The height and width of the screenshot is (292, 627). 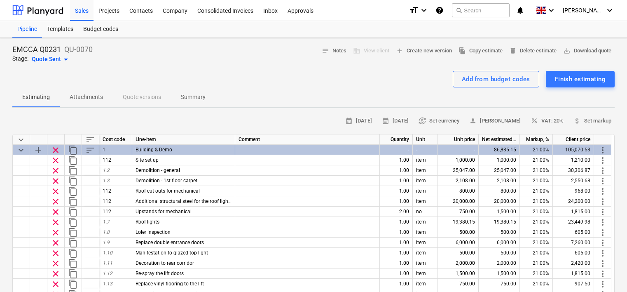 What do you see at coordinates (592, 121) in the screenshot?
I see `span: Set markup` at bounding box center [592, 121].